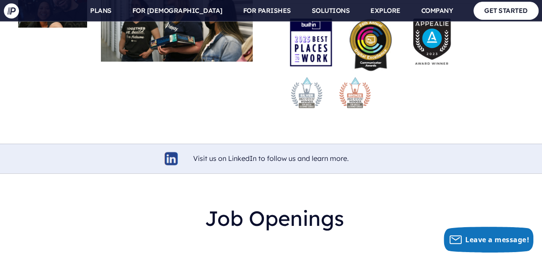 The width and height of the screenshot is (542, 259). I want to click on button: Leave a message!, so click(488, 240).